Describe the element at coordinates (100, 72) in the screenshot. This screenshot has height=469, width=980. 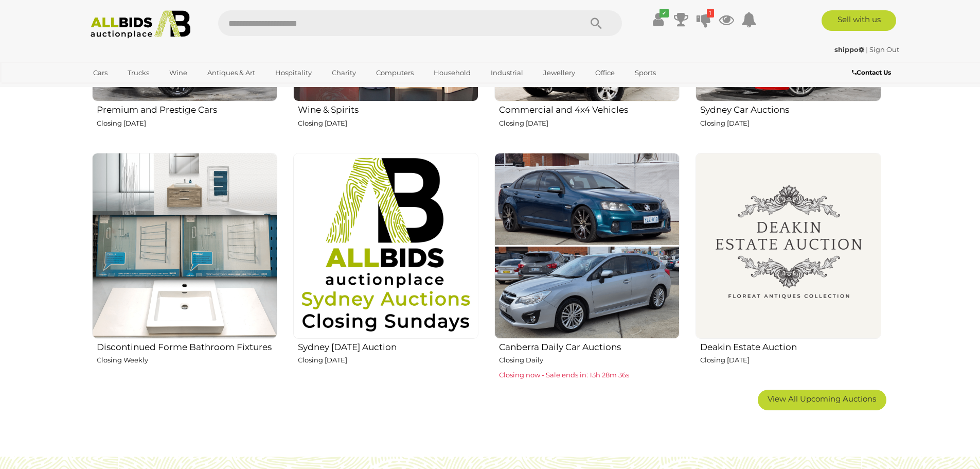
I see `a: Cars` at that location.